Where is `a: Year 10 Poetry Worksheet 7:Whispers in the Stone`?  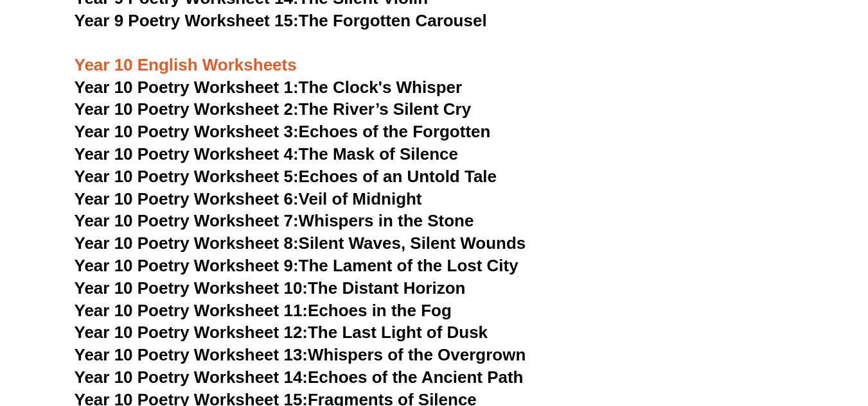 a: Year 10 Poetry Worksheet 7:Whispers in the Stone is located at coordinates (275, 220).